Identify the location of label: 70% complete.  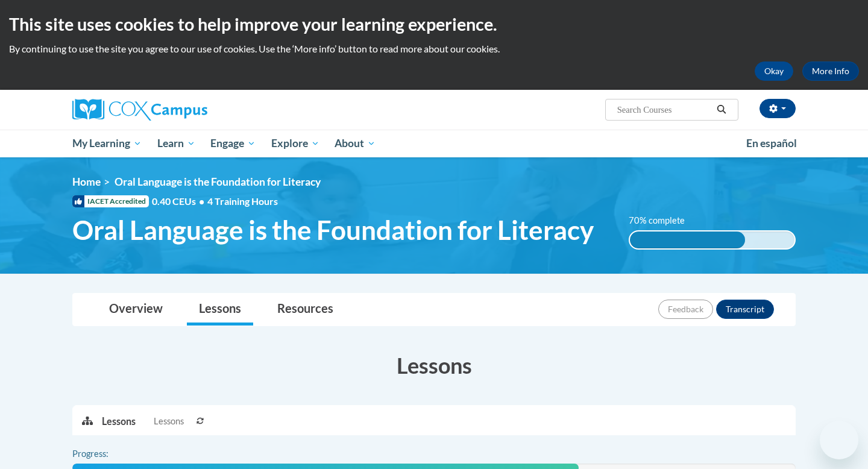
(663, 221).